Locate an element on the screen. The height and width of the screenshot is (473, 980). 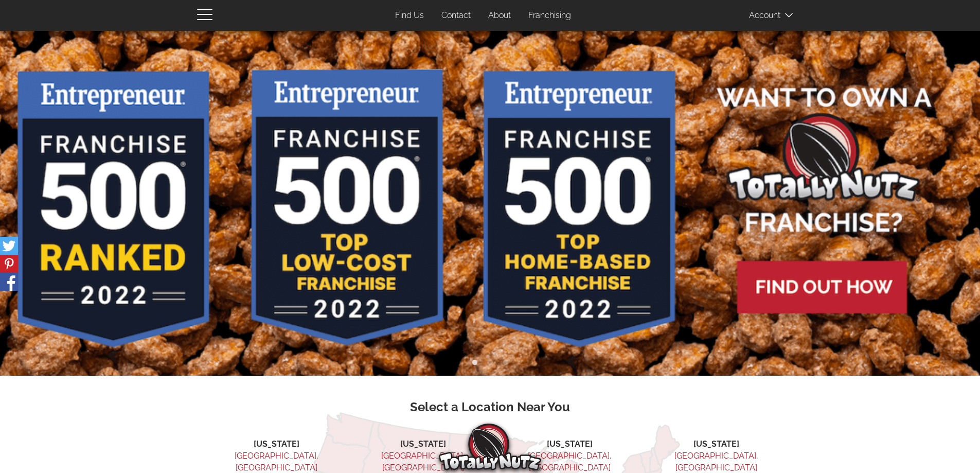
button: 3 of 3 is located at coordinates (505, 363).